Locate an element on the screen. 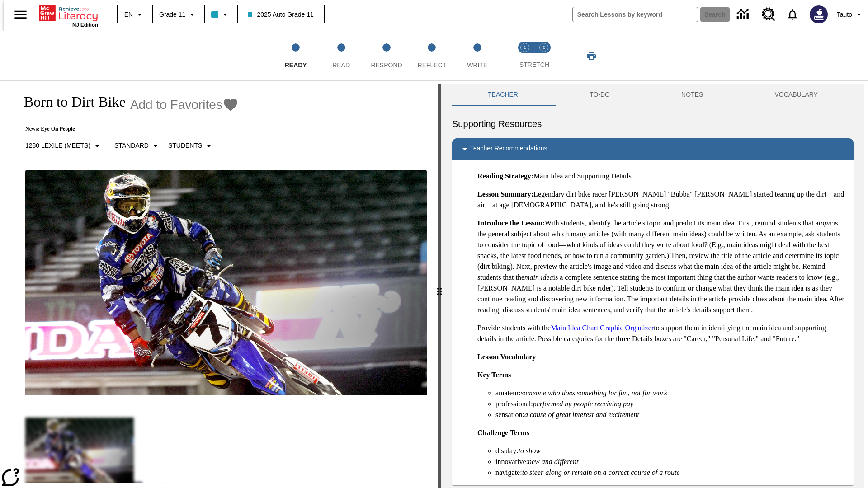 The height and width of the screenshot is (488, 868). em: someone who does something for fun, not for work is located at coordinates (594, 393).